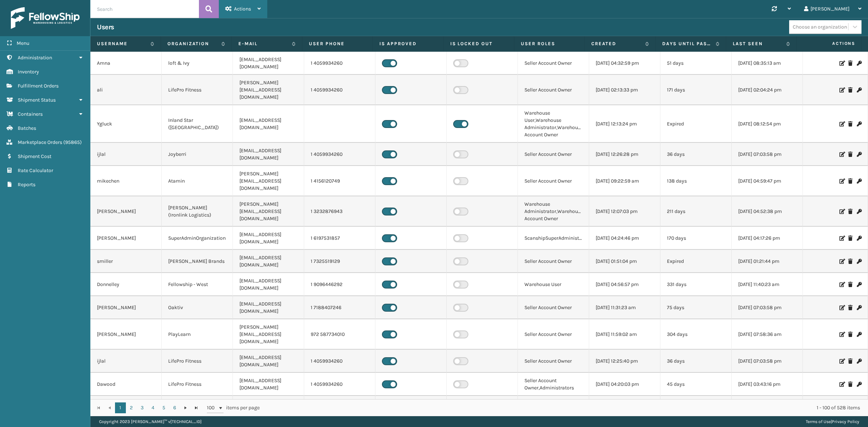 This screenshot has height=427, width=868. I want to click on td: 138 days, so click(696, 181).